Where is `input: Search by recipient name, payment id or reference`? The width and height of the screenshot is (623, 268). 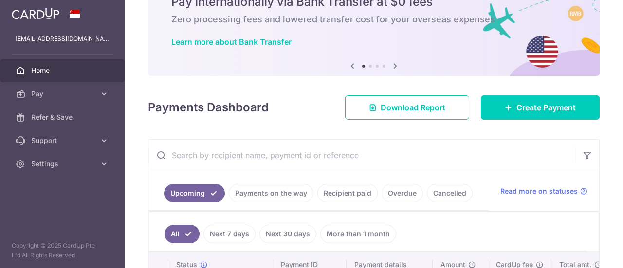
input: Search by recipient name, payment id or reference is located at coordinates (362, 155).